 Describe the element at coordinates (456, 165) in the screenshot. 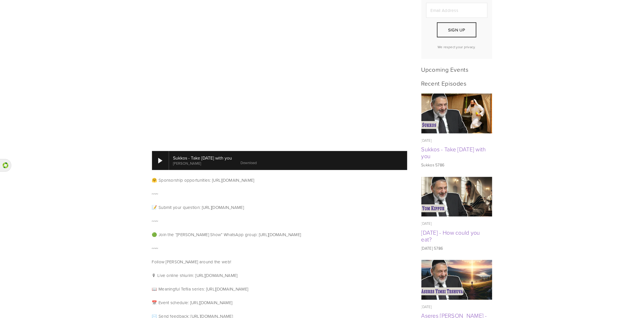

I see `p: Sukkos 5786` at that location.